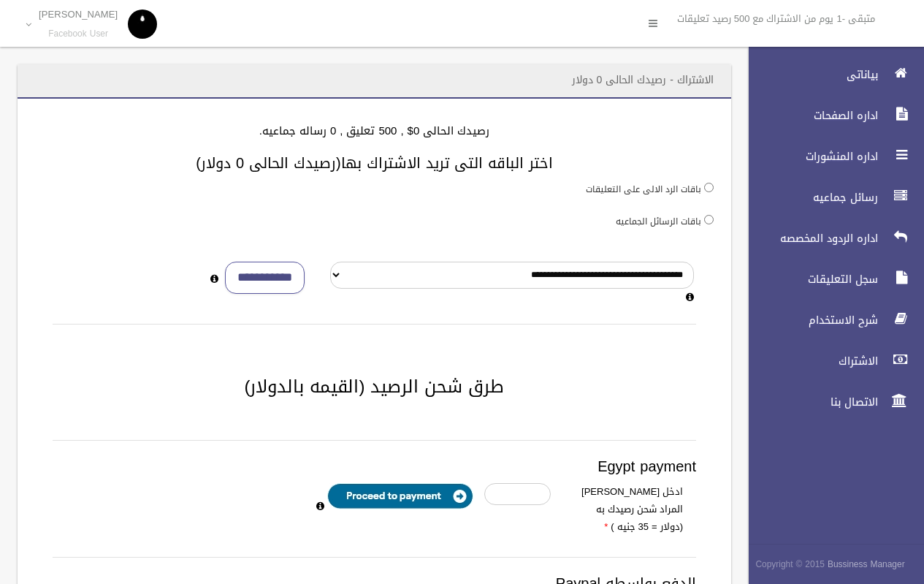  What do you see at coordinates (830, 197) in the screenshot?
I see `a: رسائل جماعيه` at bounding box center [830, 197].